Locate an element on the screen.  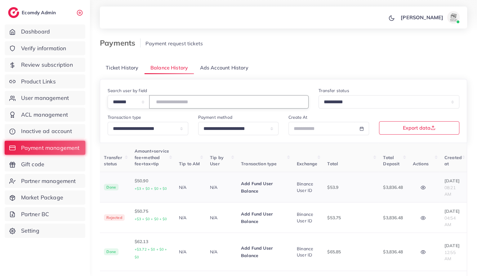
span: Balance History is located at coordinates (169, 68).